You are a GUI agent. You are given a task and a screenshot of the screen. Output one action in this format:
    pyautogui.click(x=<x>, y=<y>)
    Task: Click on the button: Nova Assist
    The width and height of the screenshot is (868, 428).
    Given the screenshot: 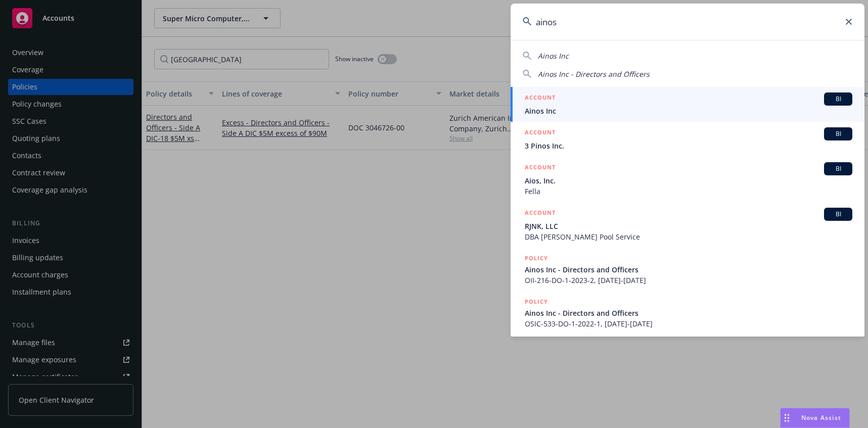 What is the action you would take?
    pyautogui.click(x=815, y=418)
    